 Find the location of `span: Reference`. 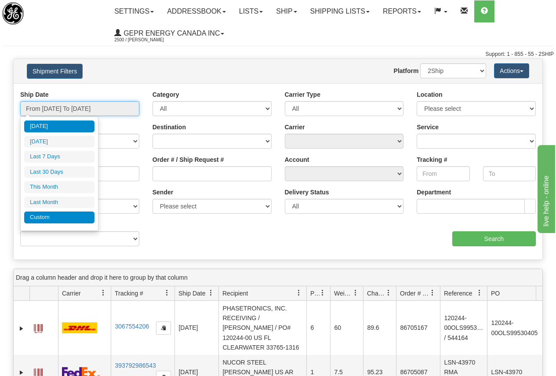

span: Reference is located at coordinates (458, 293).